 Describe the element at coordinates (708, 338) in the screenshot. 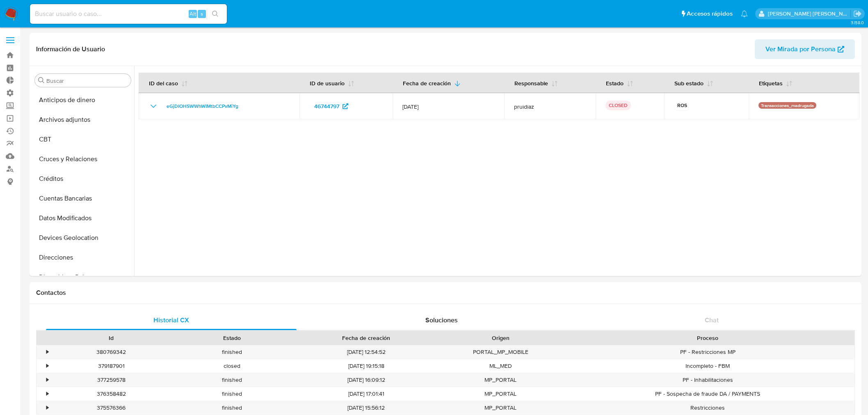

I see `div: Proceso` at that location.